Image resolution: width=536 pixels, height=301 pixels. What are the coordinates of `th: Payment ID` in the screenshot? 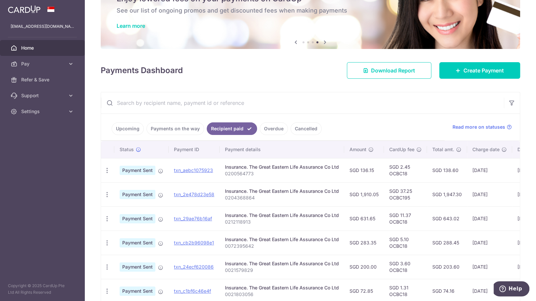 It's located at (194, 150).